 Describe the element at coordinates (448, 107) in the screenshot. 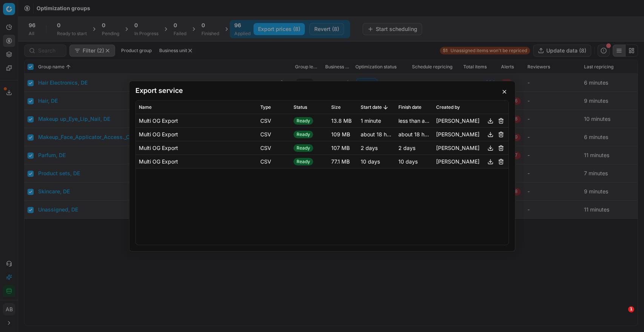

I see `span: Created by` at that location.